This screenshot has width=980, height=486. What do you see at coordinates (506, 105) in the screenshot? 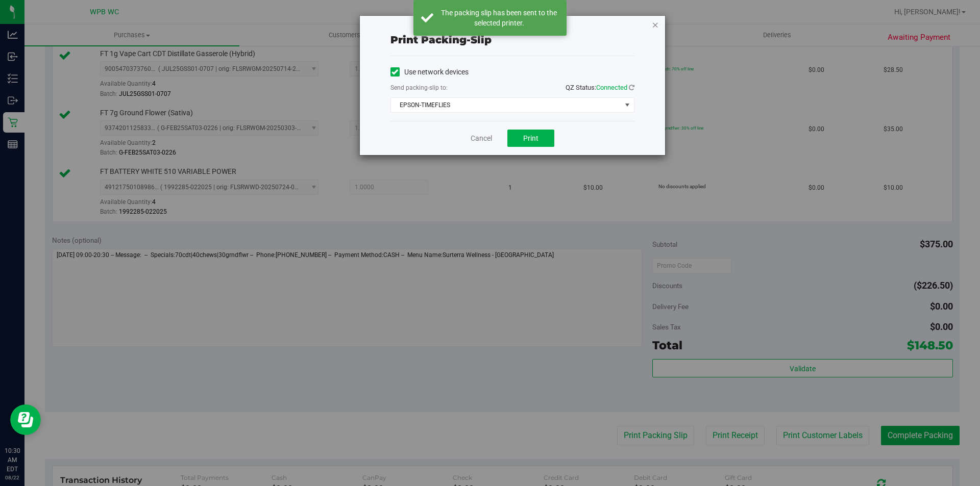
I see `span: EPSON-TIMEFLIES` at bounding box center [506, 105].